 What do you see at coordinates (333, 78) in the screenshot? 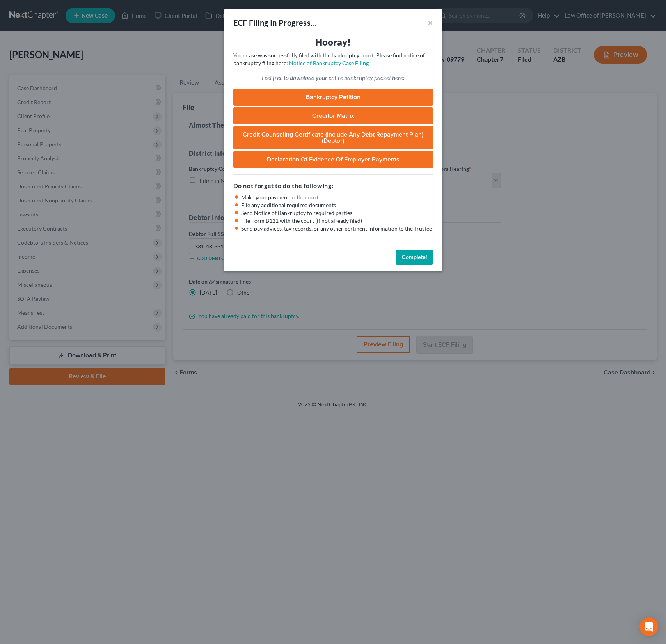
I see `p: Feel free to download your entire bankruptcy packet here:` at bounding box center [333, 78].